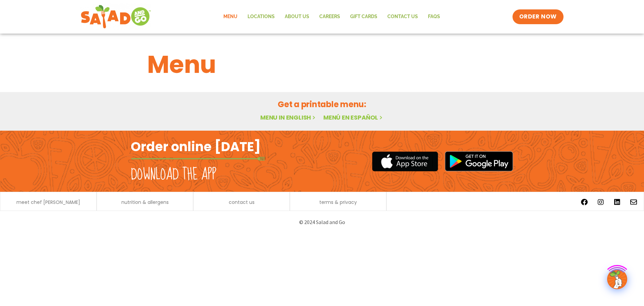  I want to click on span: ORDER NOW, so click(538, 17).